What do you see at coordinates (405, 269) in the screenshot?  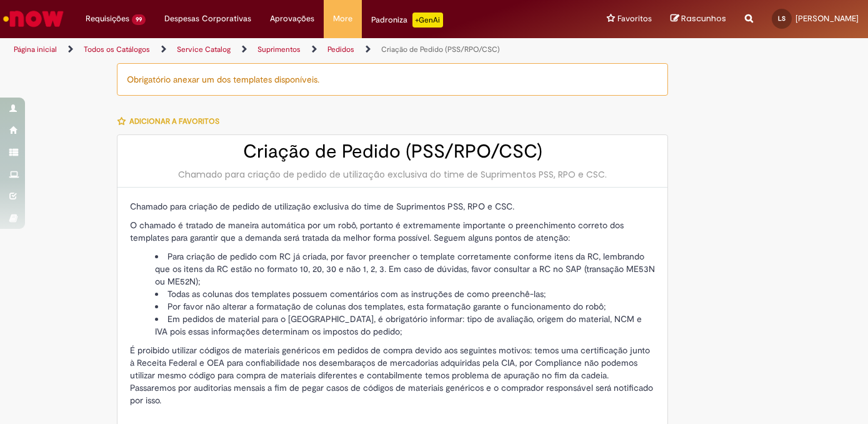 I see `li: Para criação de pedido com RC já criada, por favor preencher o template corretamente conforme ite...` at bounding box center [405, 269].